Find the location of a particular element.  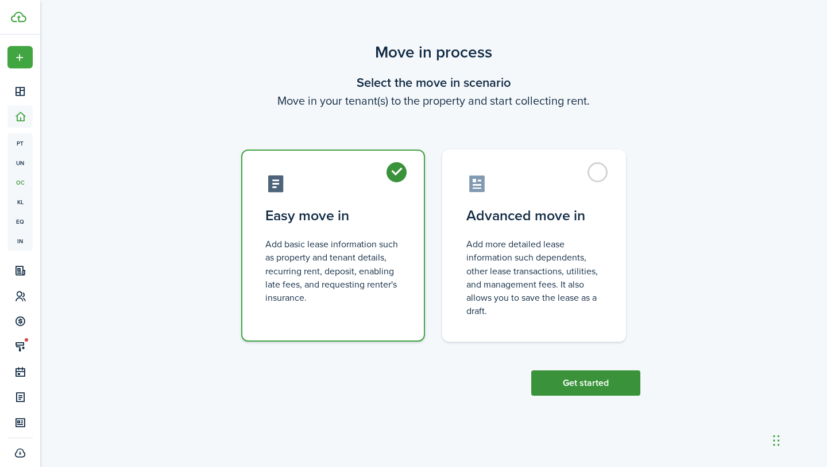

span: pt is located at coordinates (20, 143).